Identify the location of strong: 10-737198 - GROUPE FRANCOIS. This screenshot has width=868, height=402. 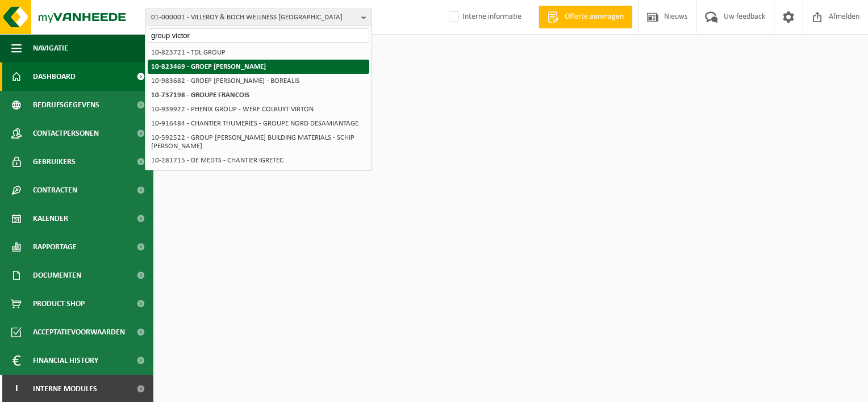
(200, 95).